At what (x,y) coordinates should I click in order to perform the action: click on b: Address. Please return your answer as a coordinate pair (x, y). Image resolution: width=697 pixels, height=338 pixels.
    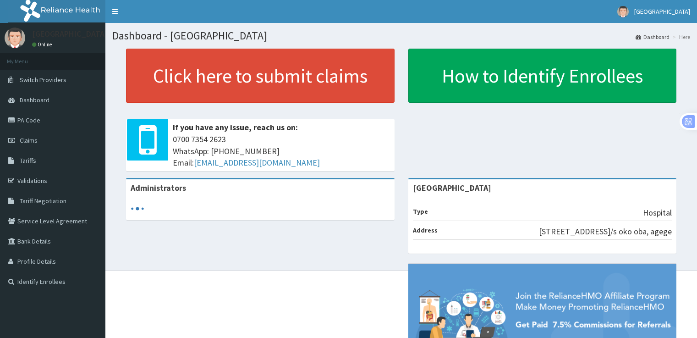
    Looking at the image, I should click on (425, 230).